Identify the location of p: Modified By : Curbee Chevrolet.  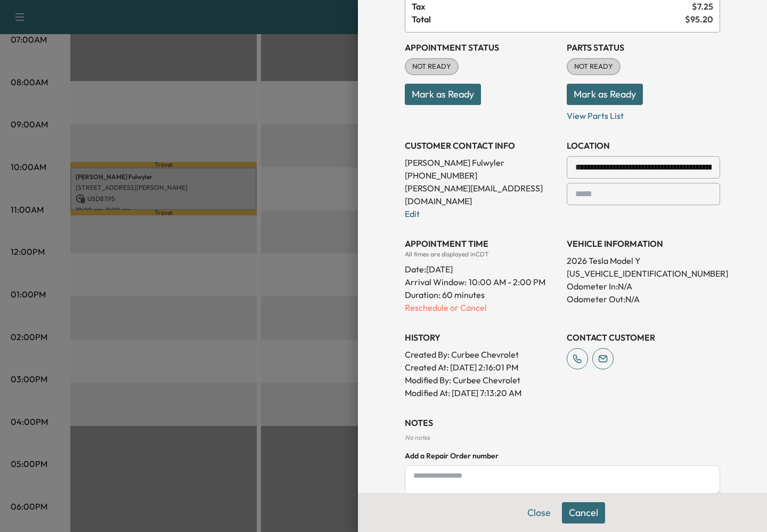
(482, 380).